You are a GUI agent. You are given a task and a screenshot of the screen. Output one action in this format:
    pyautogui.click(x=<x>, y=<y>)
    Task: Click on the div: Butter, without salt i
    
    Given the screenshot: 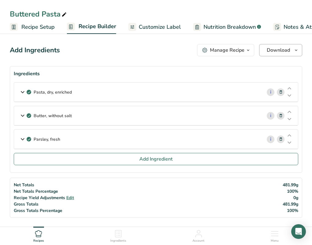 What is the action you would take?
    pyautogui.click(x=156, y=115)
    